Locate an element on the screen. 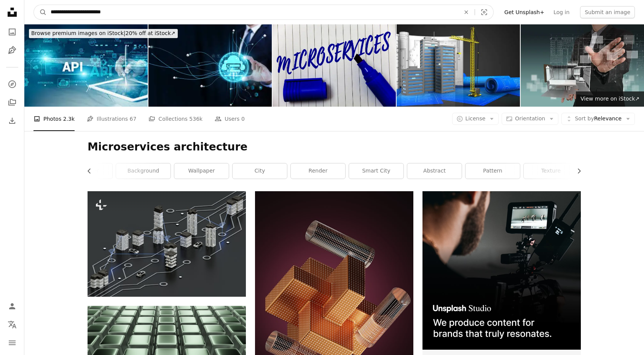 This screenshot has height=355, width=644. span: Browse premium images on iStock | is located at coordinates (78, 33).